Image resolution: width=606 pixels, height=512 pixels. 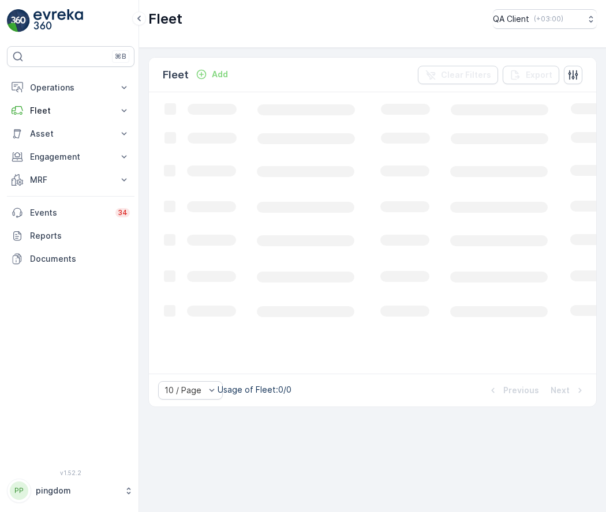 What do you see at coordinates (212, 74) in the screenshot?
I see `button: Add` at bounding box center [212, 74].